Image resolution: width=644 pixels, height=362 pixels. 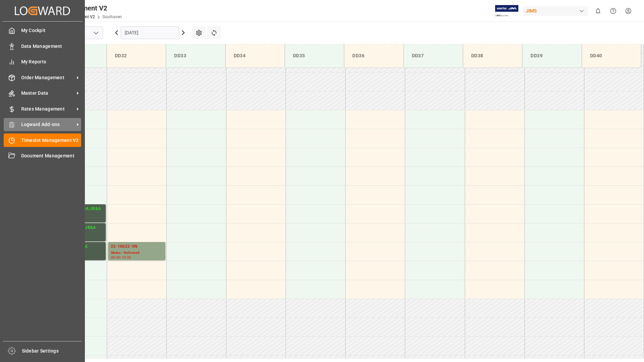 I want to click on div: DD36, so click(x=373, y=56).